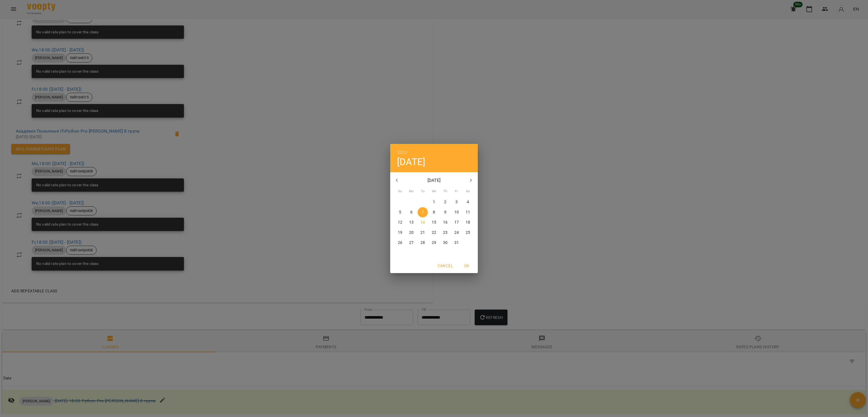  I want to click on button: 6, so click(412, 213).